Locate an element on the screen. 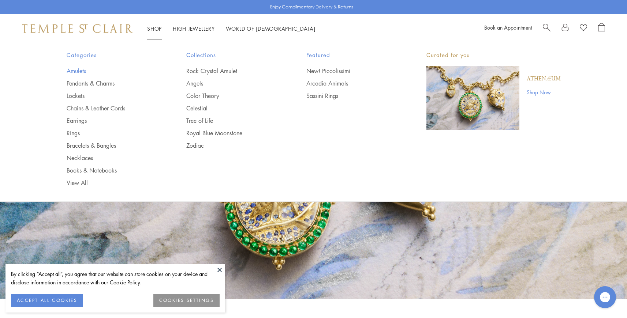 The width and height of the screenshot is (627, 318). a: Royal Blue Moonstone is located at coordinates (232, 133).